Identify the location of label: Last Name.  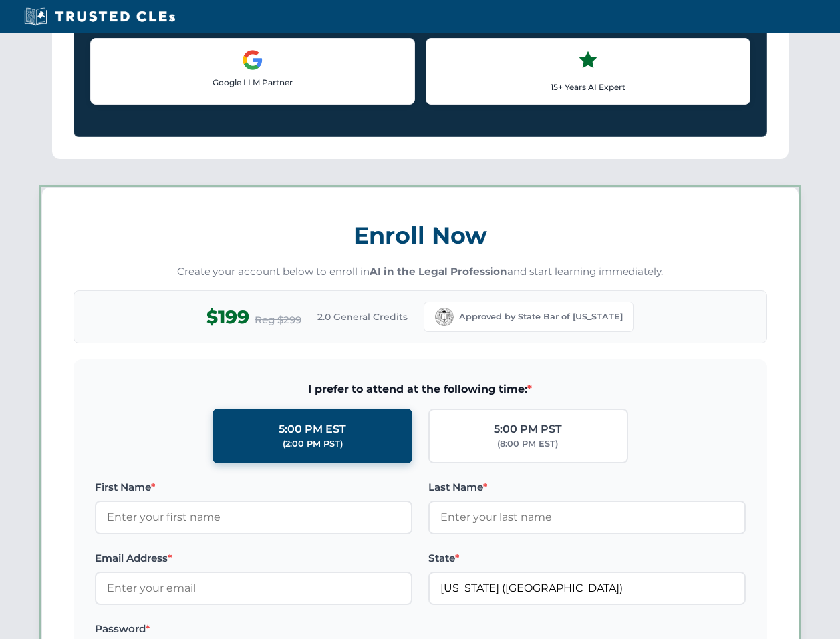
(587, 487).